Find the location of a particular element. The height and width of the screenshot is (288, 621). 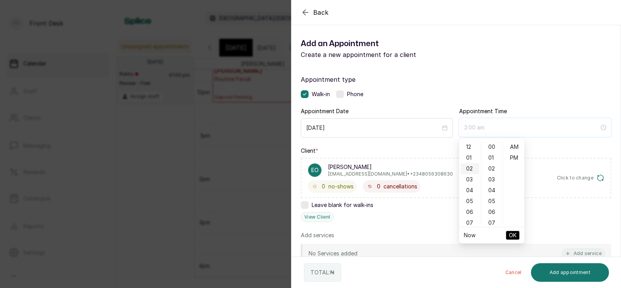

label: Appointment Time is located at coordinates (483, 111).